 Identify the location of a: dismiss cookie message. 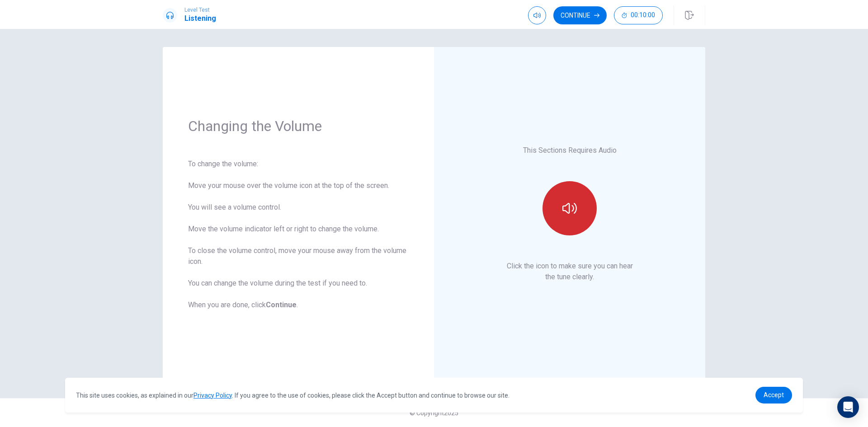
(773, 395).